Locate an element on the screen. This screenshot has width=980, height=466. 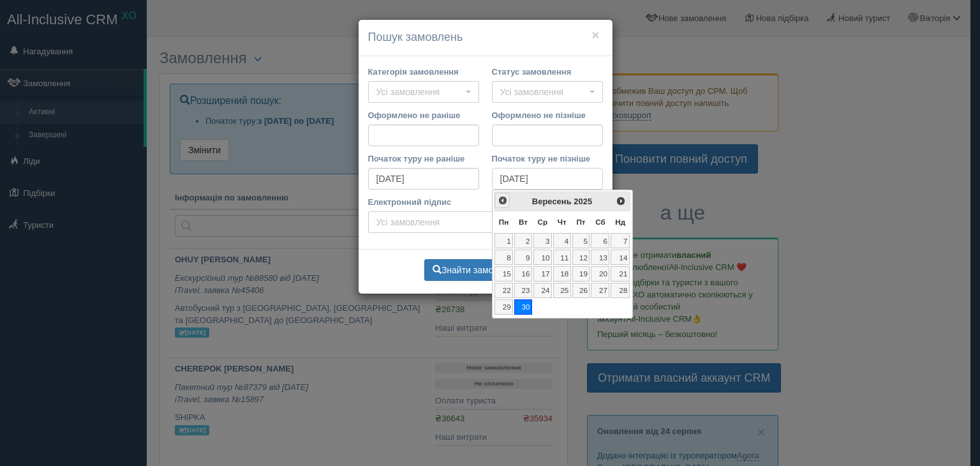
a: 14 is located at coordinates (620, 257).